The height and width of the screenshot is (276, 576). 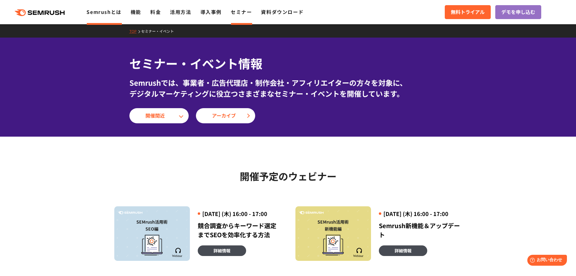 What do you see at coordinates (226, 116) in the screenshot?
I see `span: アーカイブ` at bounding box center [226, 116].